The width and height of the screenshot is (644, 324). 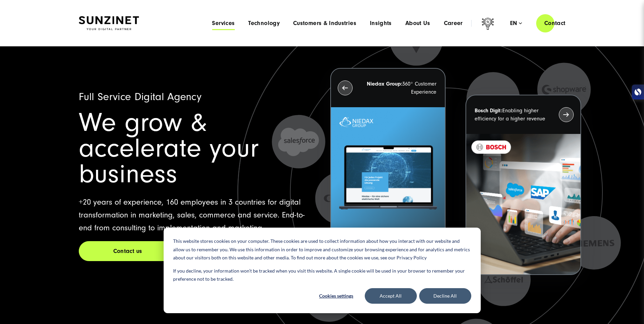 I want to click on a: Career, so click(x=453, y=23).